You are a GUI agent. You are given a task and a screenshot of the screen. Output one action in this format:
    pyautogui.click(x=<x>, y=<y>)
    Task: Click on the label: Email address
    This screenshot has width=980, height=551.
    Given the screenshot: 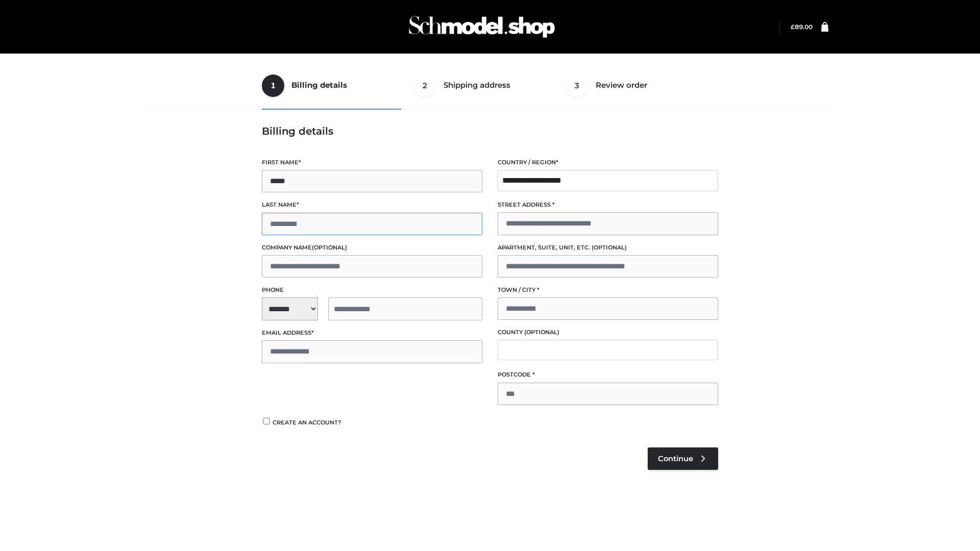 What is the action you would take?
    pyautogui.click(x=372, y=333)
    